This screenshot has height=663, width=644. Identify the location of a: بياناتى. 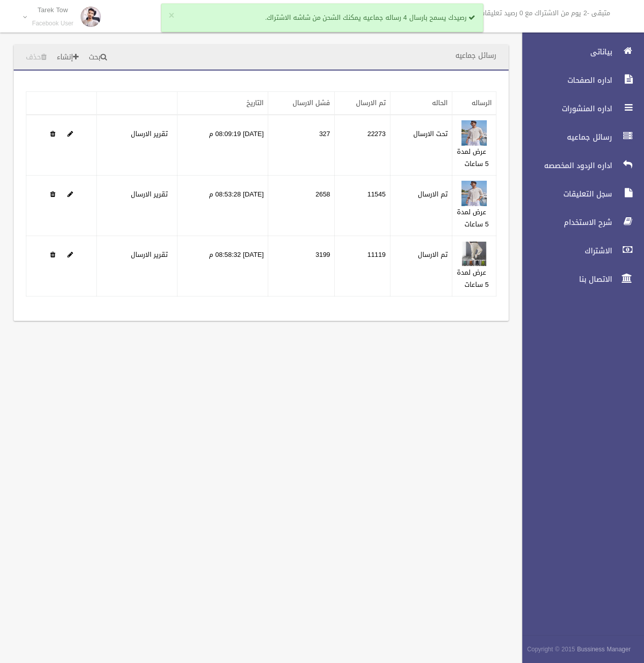
(578, 52).